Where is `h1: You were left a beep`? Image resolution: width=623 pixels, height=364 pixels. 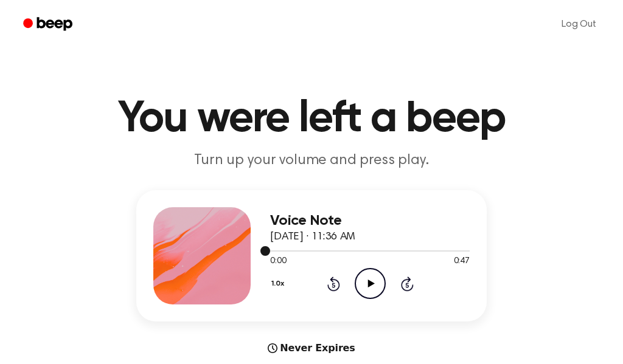 h1: You were left a beep is located at coordinates (311, 119).